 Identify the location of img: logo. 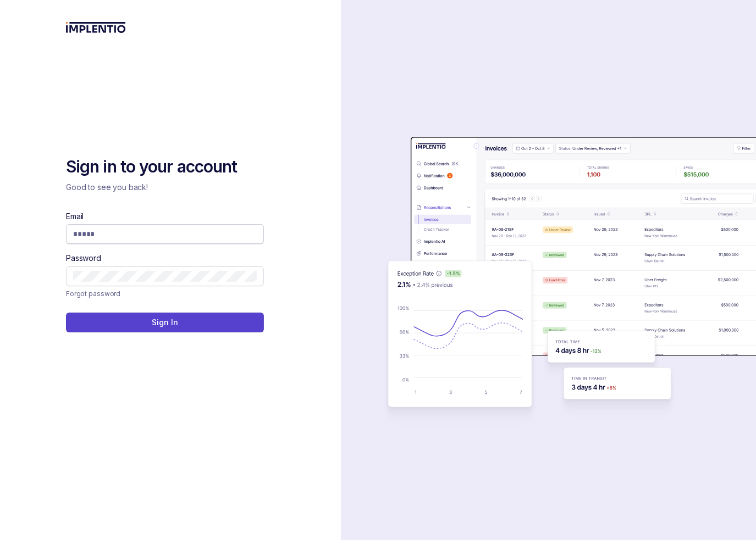
(95, 28).